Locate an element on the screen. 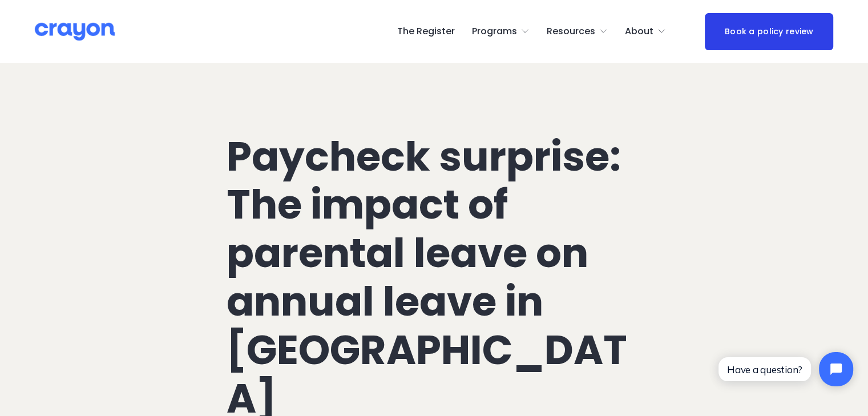 This screenshot has height=416, width=868. span: Resources is located at coordinates (571, 31).